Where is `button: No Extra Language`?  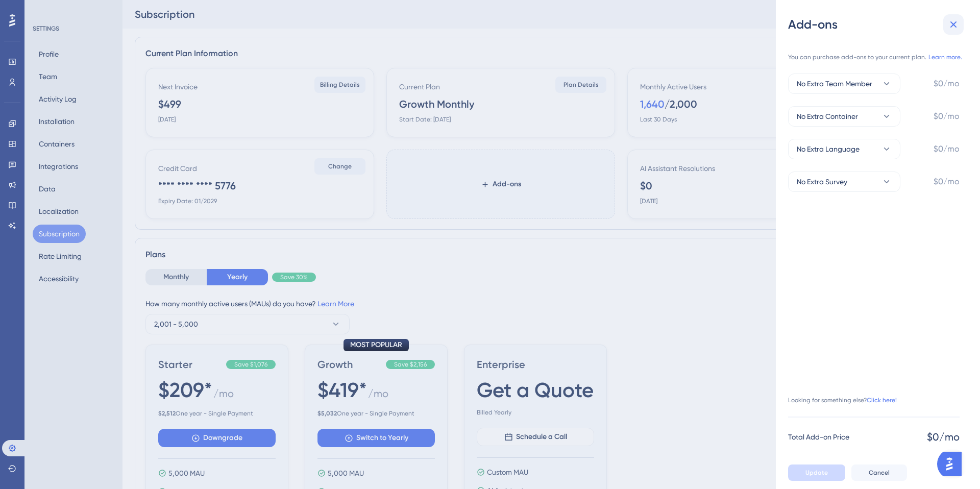 button: No Extra Language is located at coordinates (844, 149).